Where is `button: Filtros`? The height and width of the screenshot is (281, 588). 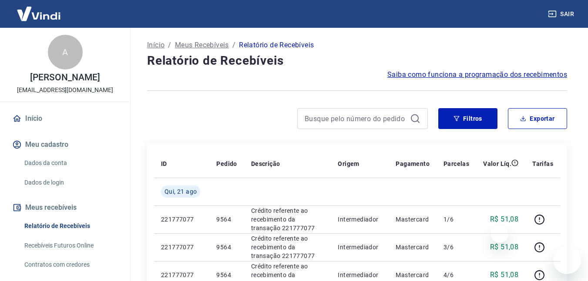 button: Filtros is located at coordinates (468, 119).